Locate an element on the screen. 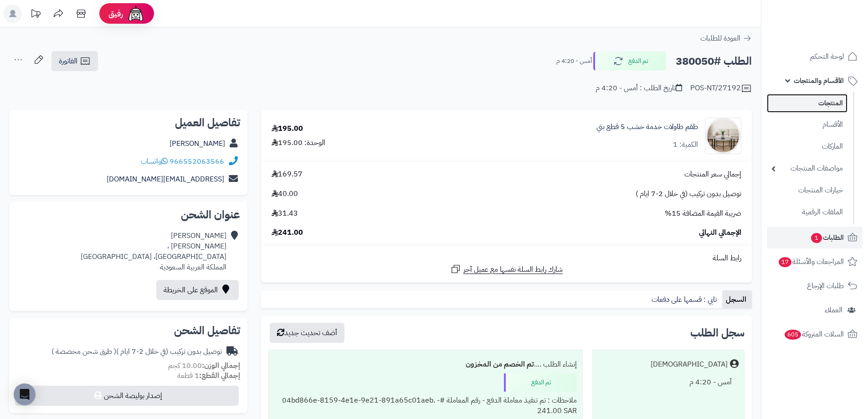 This screenshot has width=868, height=419. span: توصيل بدون تركيب (في خلال 2-7 ايام ) is located at coordinates (689, 194).